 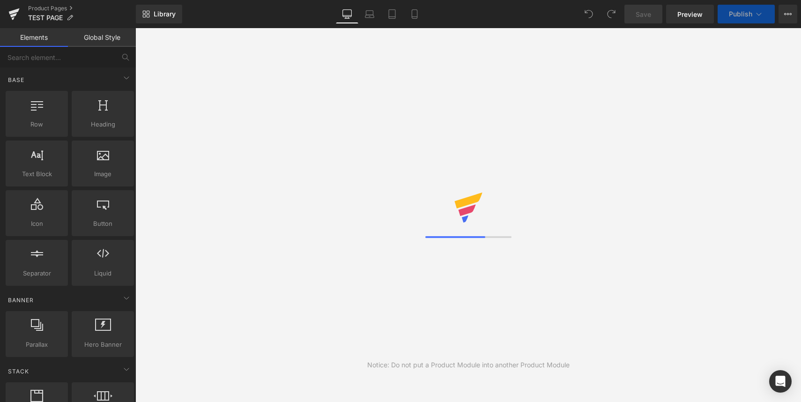 I want to click on button: Publish, so click(x=746, y=14).